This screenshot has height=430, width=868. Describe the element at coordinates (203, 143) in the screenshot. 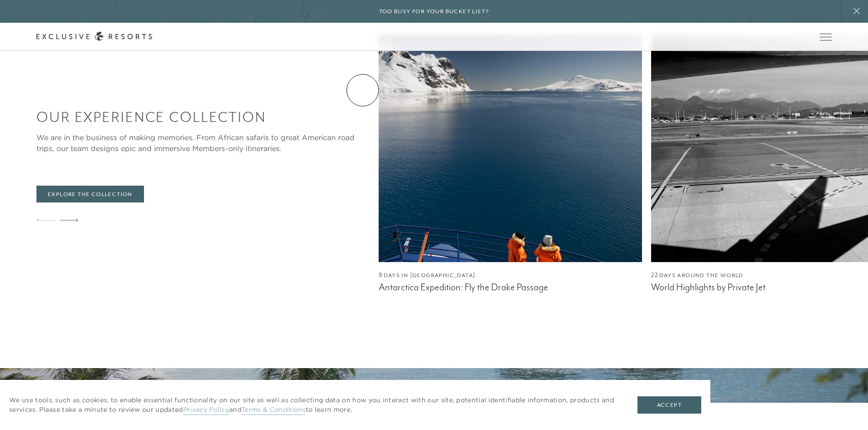

I see `div: We are in the business of making memories. From African safaris to great American road trips, our...` at that location.